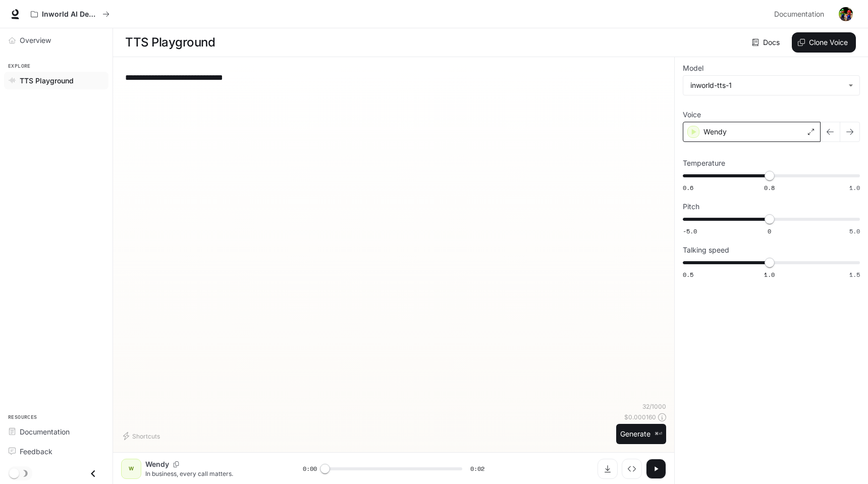 The height and width of the screenshot is (484, 868). What do you see at coordinates (854, 231) in the screenshot?
I see `span: 5.0` at bounding box center [854, 231].